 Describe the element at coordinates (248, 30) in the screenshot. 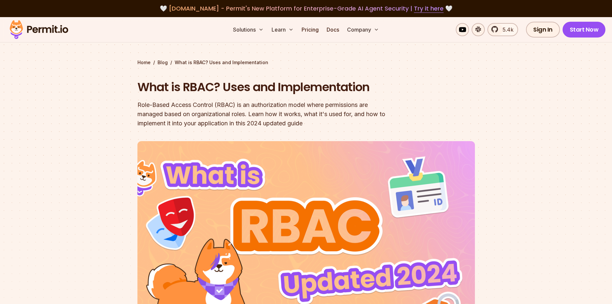

I see `button: Solutions` at that location.